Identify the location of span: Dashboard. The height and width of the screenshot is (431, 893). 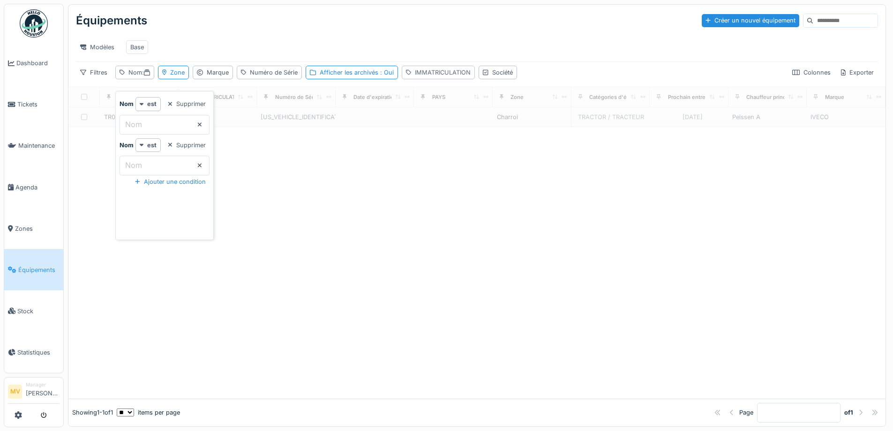
(38, 63).